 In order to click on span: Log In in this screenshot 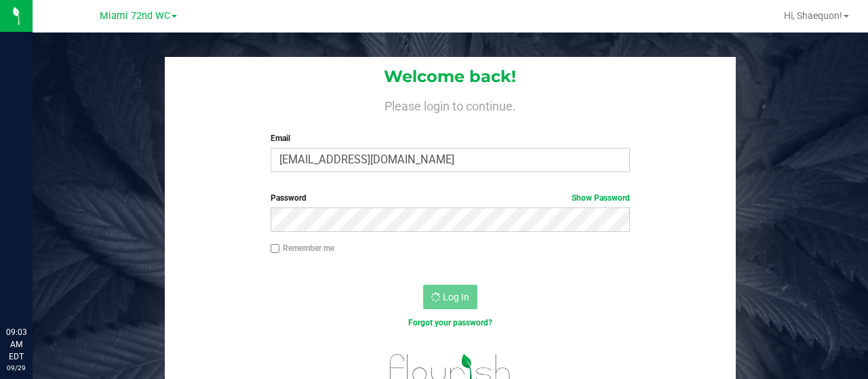, I will do `click(456, 297)`.